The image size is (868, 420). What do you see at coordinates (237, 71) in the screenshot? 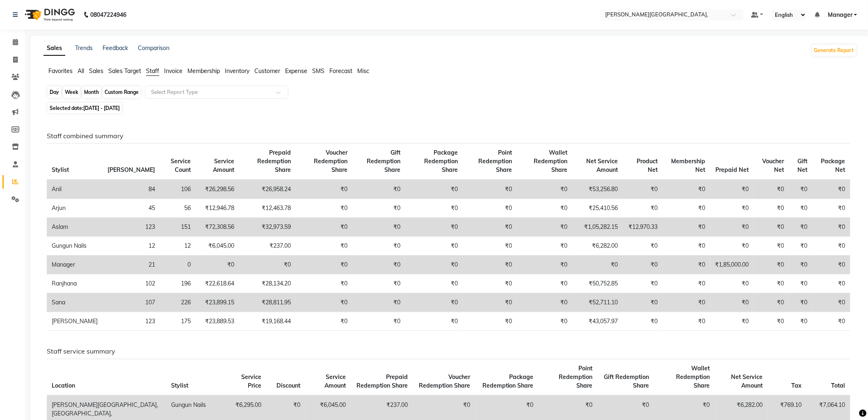
I see `span: Inventory` at bounding box center [237, 71].